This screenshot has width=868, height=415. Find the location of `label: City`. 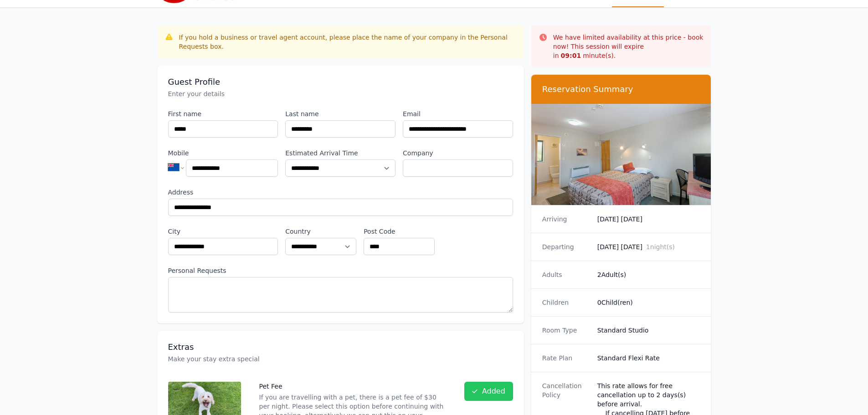

label: City is located at coordinates (223, 232).